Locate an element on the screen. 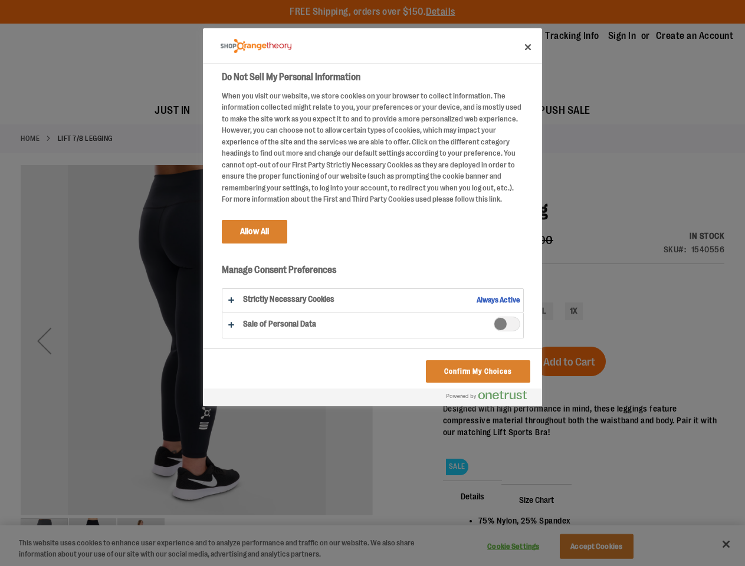 This screenshot has width=745, height=566. button: Close is located at coordinates (528, 47).